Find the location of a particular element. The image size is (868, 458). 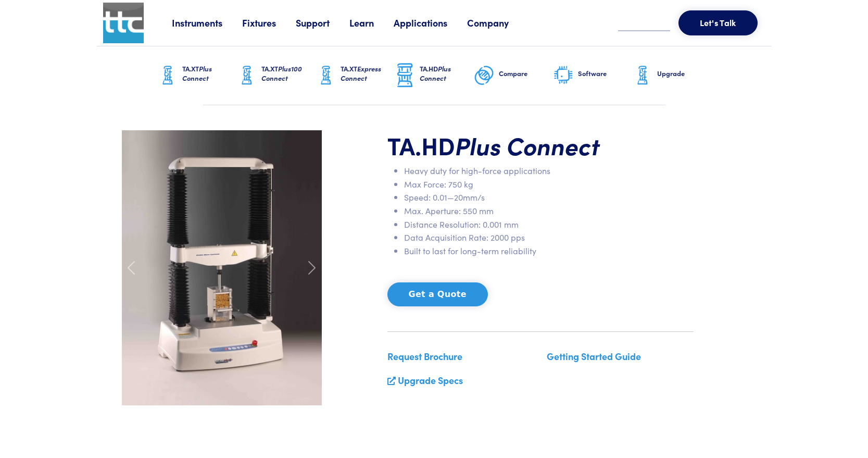

img: ttc_logo_1x1_v1.0.png is located at coordinates (124, 23).